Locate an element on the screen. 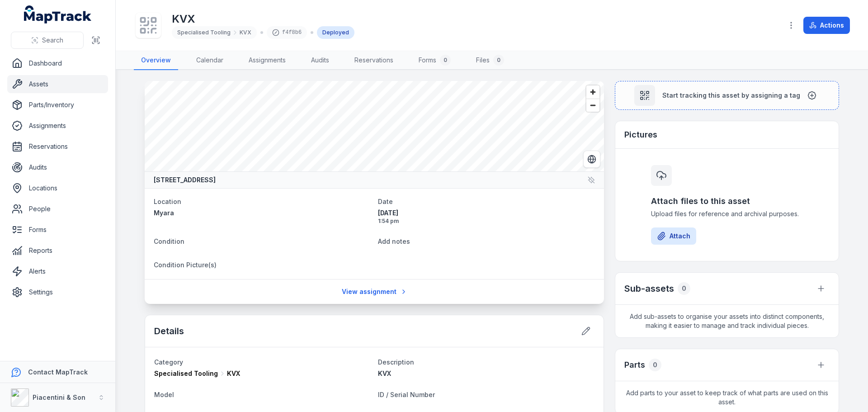 The height and width of the screenshot is (412, 868). span: Search is located at coordinates (52, 41).